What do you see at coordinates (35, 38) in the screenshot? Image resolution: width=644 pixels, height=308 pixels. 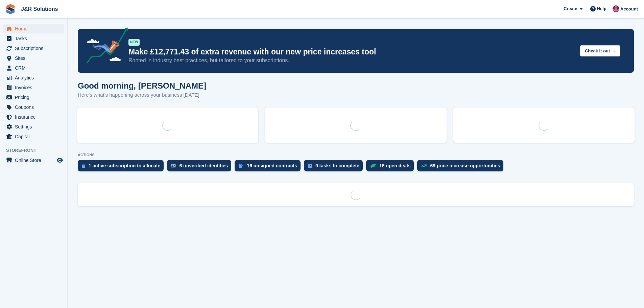 I see `span: Tasks` at bounding box center [35, 38].